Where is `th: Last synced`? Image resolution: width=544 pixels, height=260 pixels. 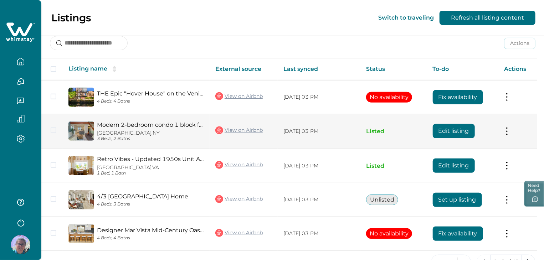
th: Last synced is located at coordinates (319, 69).